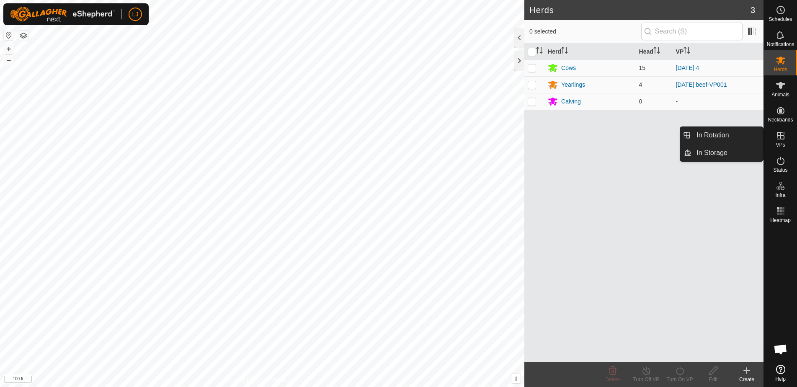  Describe the element at coordinates (585, 31) in the screenshot. I see `span: 0 selected` at that location.